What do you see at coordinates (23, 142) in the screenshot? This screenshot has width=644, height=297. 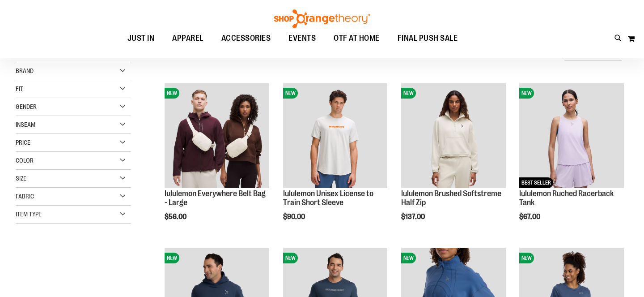 I see `span: Price` at bounding box center [23, 142].